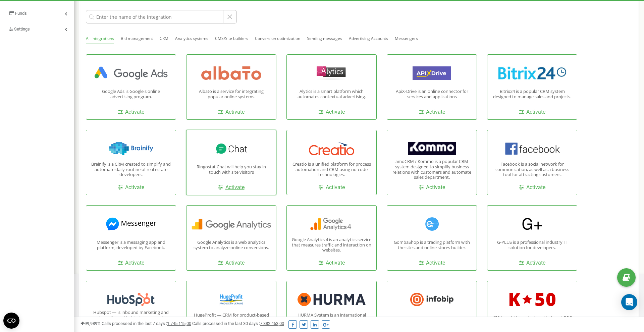  What do you see at coordinates (532, 245) in the screenshot?
I see `p: G-PLUS is a professional industry IT solution for developers.` at bounding box center [532, 245].